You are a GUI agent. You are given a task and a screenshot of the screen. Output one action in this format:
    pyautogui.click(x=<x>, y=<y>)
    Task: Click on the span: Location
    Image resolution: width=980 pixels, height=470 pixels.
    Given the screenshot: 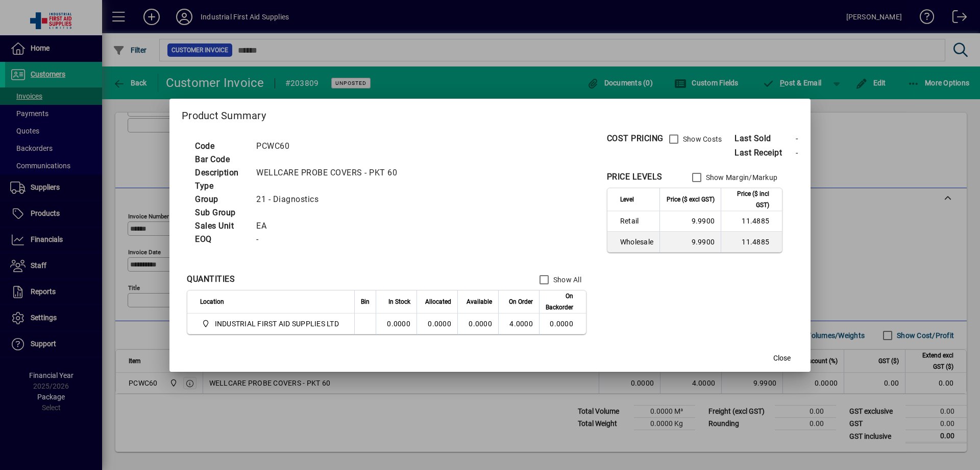 What is the action you would take?
    pyautogui.click(x=212, y=301)
    